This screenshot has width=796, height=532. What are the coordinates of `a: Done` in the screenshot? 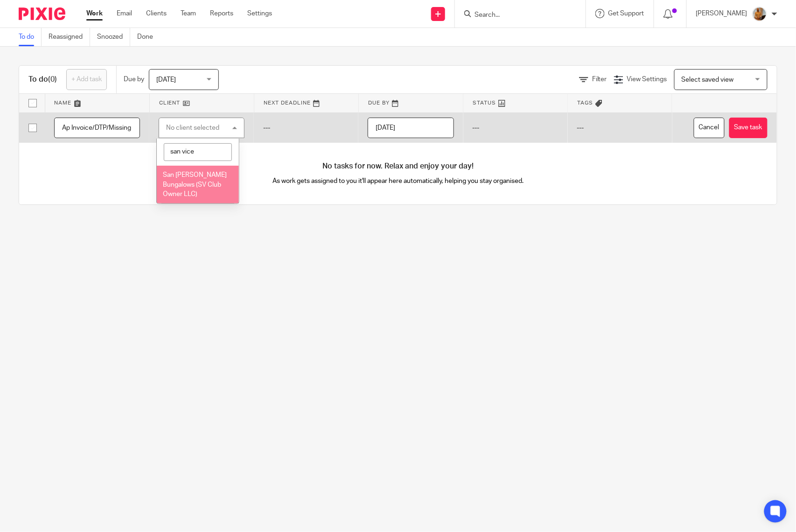 It's located at (148, 37).